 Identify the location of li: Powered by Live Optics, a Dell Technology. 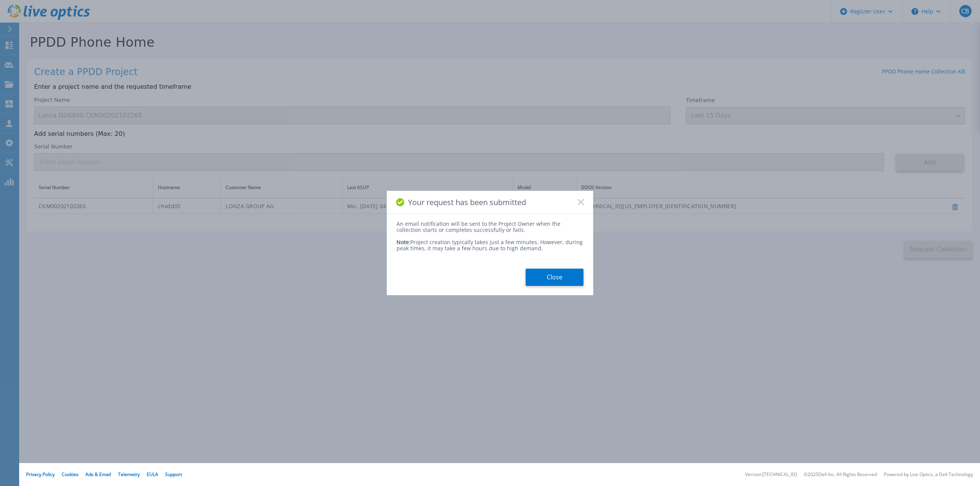
(928, 475).